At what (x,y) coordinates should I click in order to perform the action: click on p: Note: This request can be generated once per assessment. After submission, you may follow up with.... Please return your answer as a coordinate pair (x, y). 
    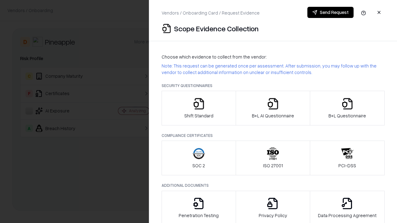
    Looking at the image, I should click on (273, 69).